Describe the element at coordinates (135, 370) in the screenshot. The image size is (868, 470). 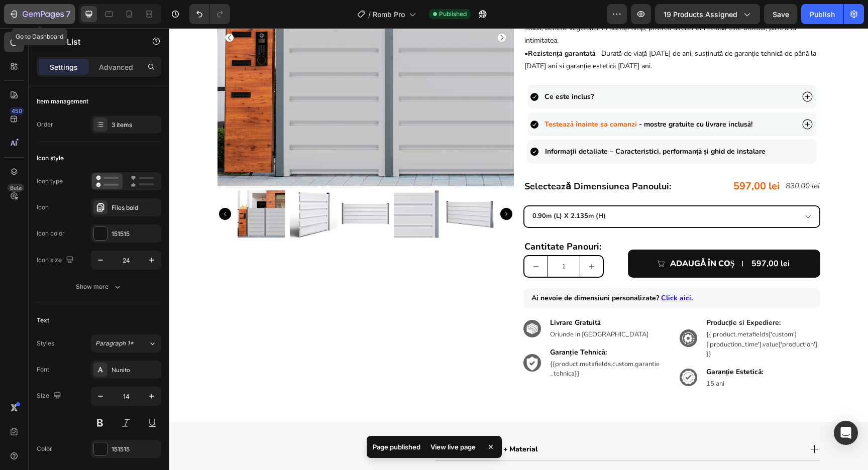
I see `div: Nunito` at that location.